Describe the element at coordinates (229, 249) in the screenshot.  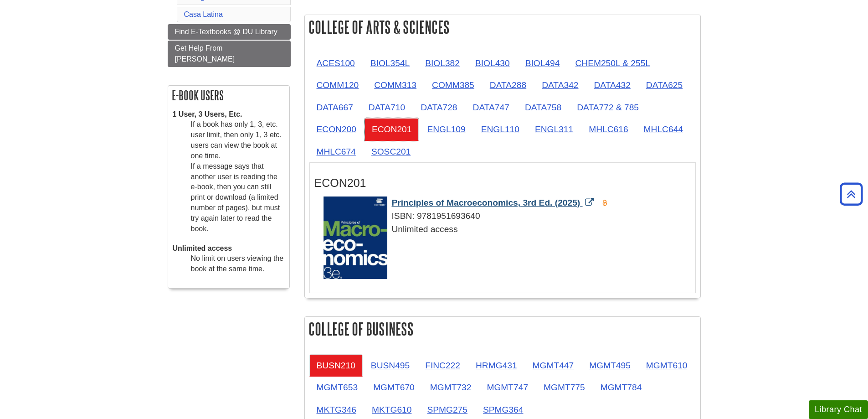
I see `dt: Unlimited access` at that location.